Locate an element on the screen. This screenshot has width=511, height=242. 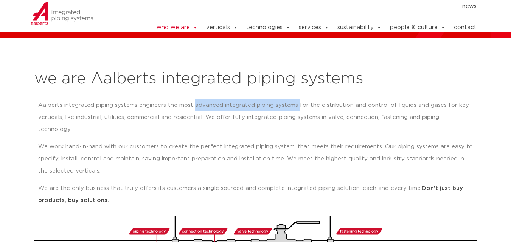
a: services is located at coordinates (314, 28).